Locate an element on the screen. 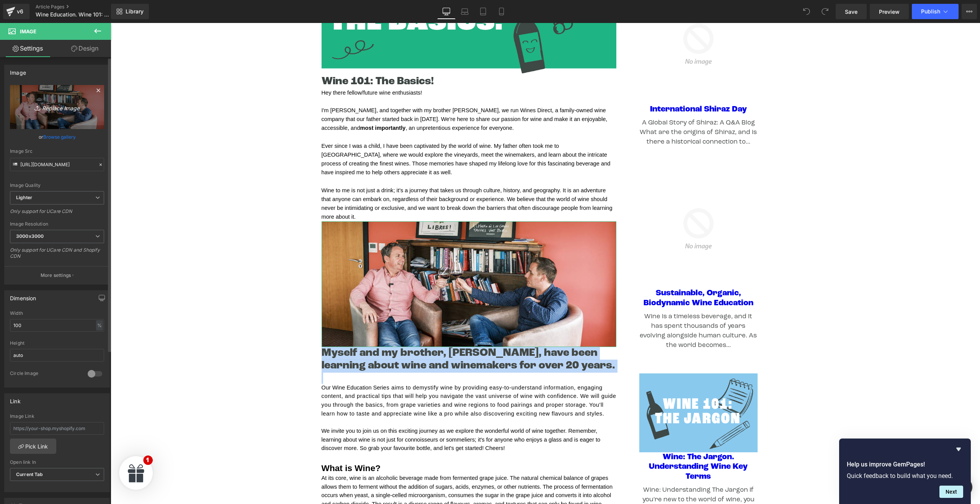 This screenshot has height=504, width=980. p: Quick feedback to build what you need. is located at coordinates (905, 476).